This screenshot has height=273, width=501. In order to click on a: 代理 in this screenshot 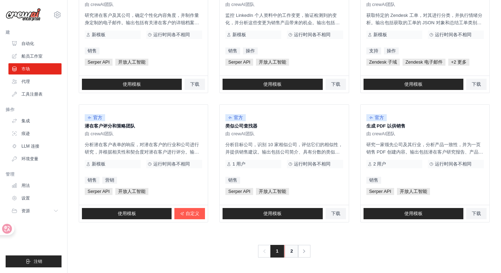, I will do `click(35, 82)`.